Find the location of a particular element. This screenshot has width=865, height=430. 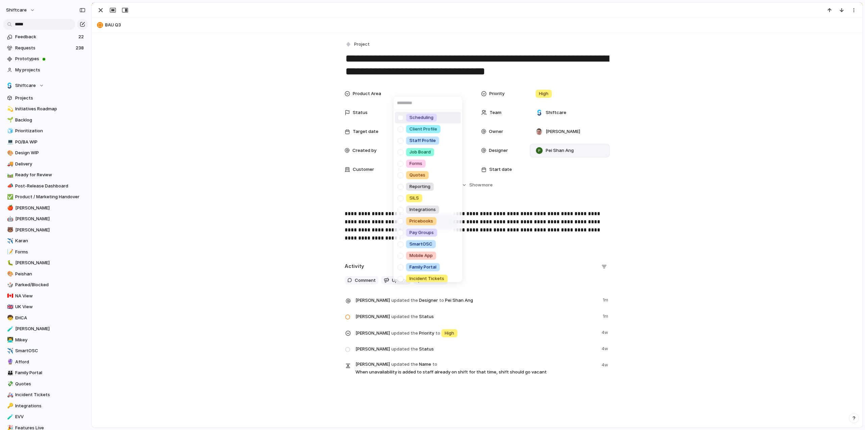

span: Pricebooks is located at coordinates (422, 221).